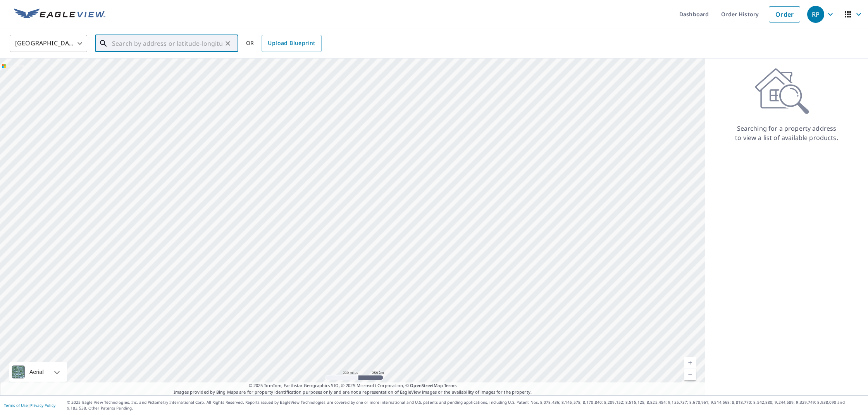 Image resolution: width=868 pixels, height=415 pixels. Describe the element at coordinates (450, 385) in the screenshot. I see `a: Terms` at that location.